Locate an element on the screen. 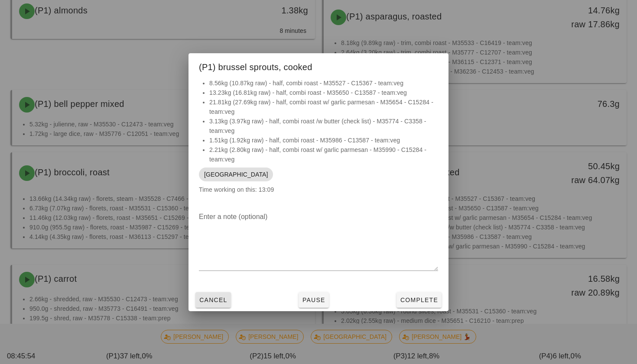  li: 2.21kg (2.80kg raw) - half, combi roast w/ garlic parmesan - M35990 - C15284 - team:veg is located at coordinates (324, 155).